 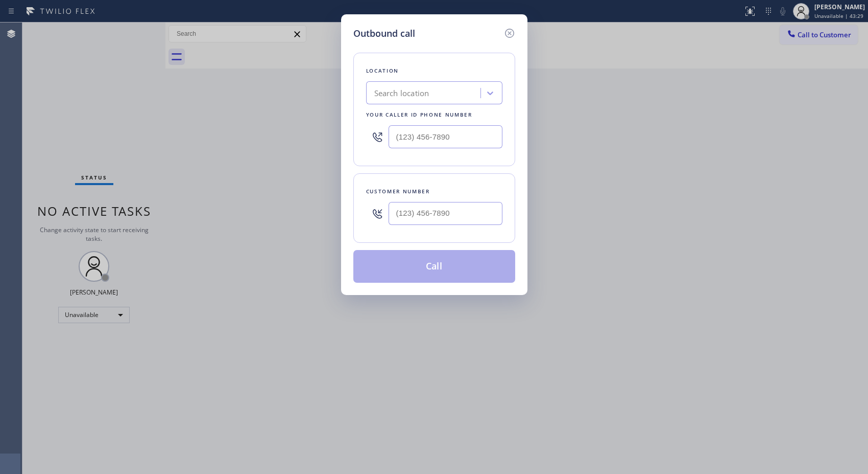 I want to click on div: Your caller id phone number, so click(x=434, y=115).